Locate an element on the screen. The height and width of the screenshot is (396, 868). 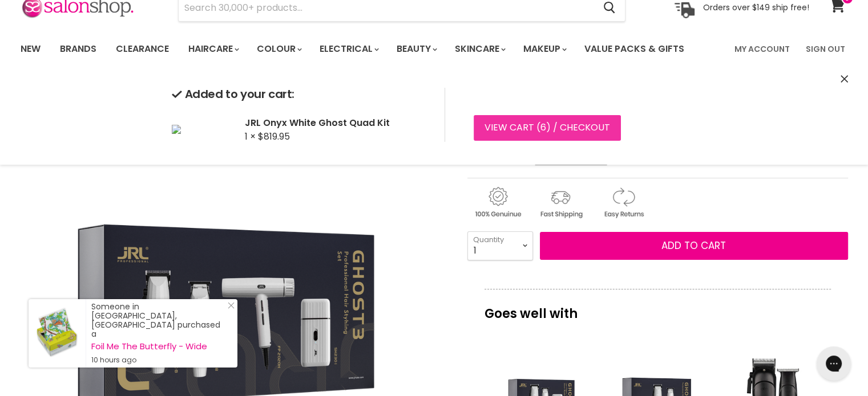
a: My Account is located at coordinates (762, 49).